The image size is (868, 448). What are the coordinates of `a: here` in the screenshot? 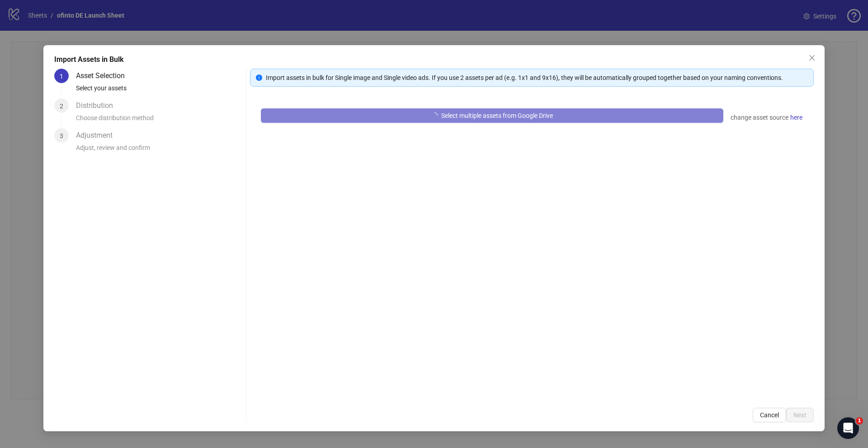 It's located at (795, 117).